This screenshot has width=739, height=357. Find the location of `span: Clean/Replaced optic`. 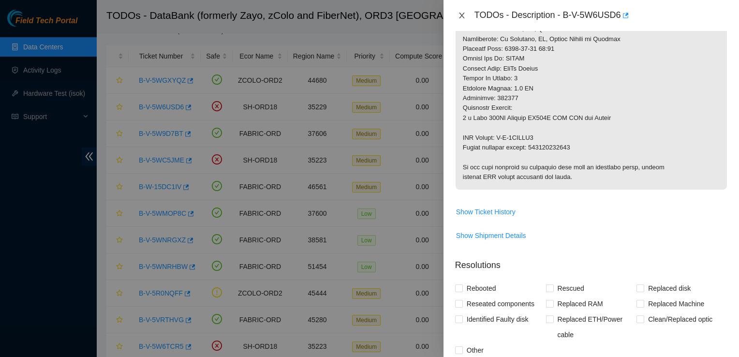

span: Clean/Replaced optic is located at coordinates (680, 319).